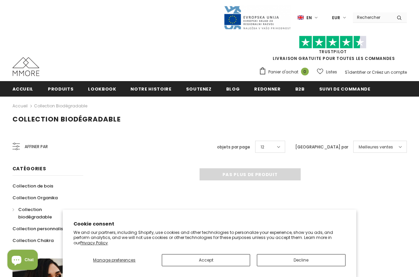 This screenshot has width=419, height=277. I want to click on h2: Cookie consent, so click(209, 224).